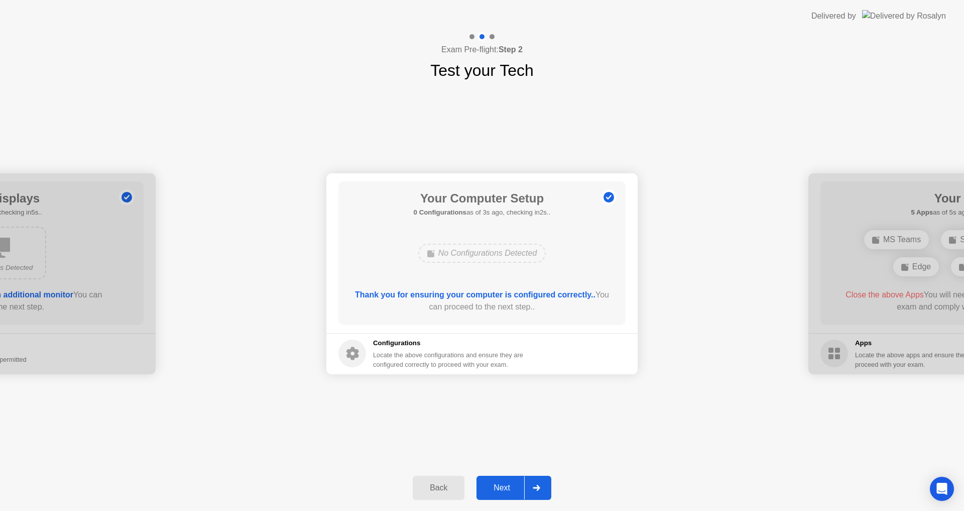  Describe the element at coordinates (834, 16) in the screenshot. I see `div: Delivered by` at that location.